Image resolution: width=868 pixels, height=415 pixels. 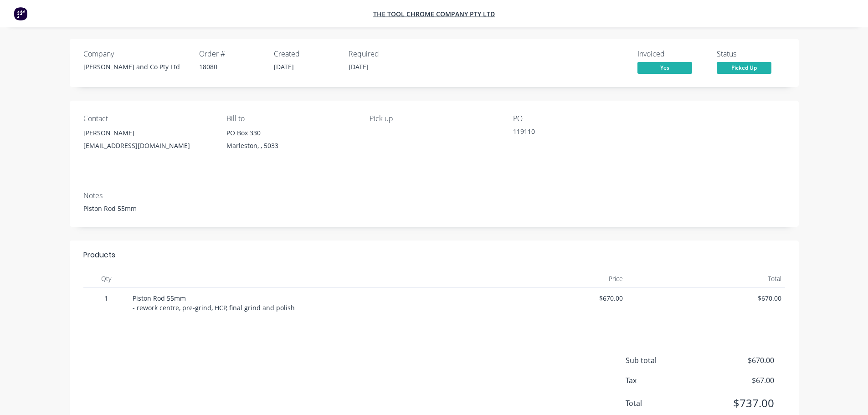 What do you see at coordinates (547, 279) in the screenshot?
I see `div: Price` at bounding box center [547, 279].